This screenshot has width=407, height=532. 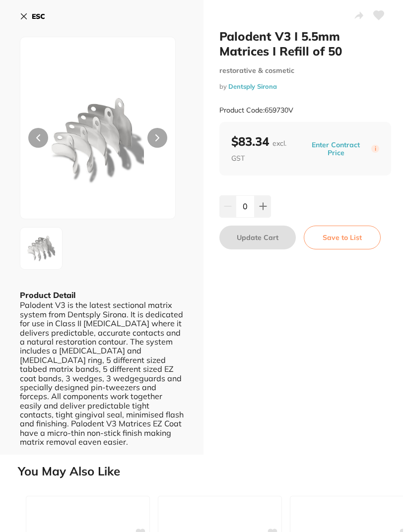 I want to click on small: by, so click(x=305, y=86).